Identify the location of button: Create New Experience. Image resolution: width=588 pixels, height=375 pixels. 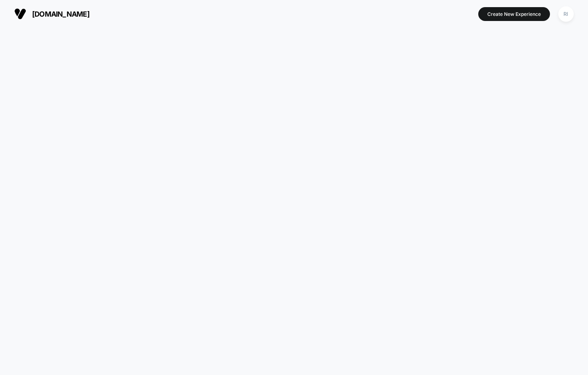
(514, 14).